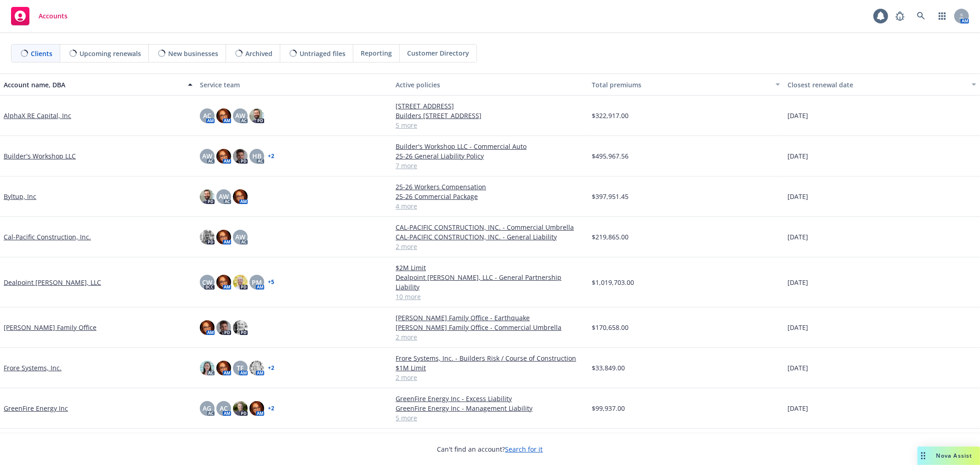  Describe the element at coordinates (490, 146) in the screenshot. I see `a: Builder's Workshop LLC - Commercial Auto` at that location.